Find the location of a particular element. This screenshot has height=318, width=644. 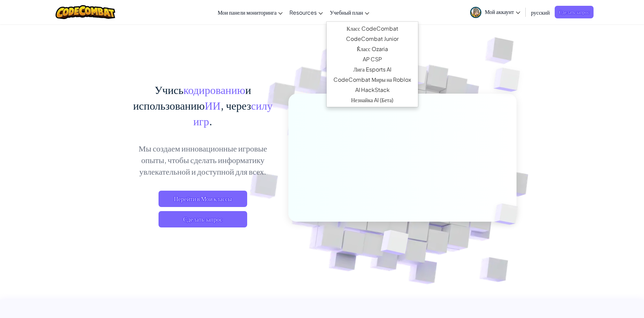

a: ٌКласс Ozaria is located at coordinates (372, 49).